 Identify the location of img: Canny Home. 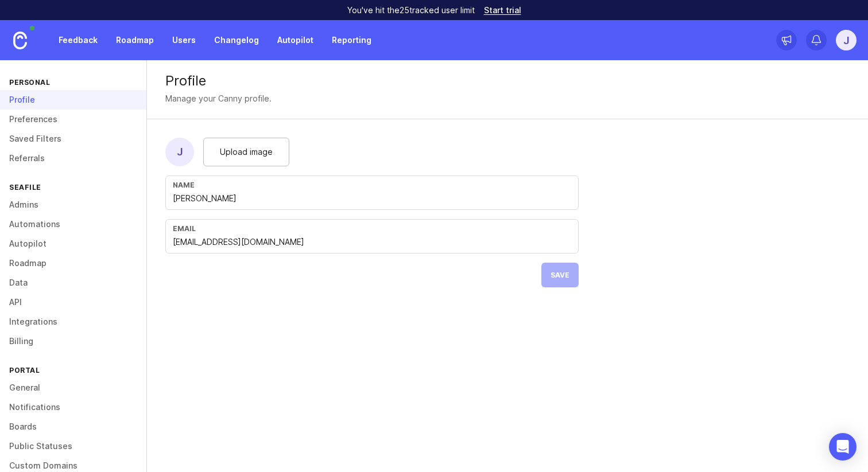
(20, 40).